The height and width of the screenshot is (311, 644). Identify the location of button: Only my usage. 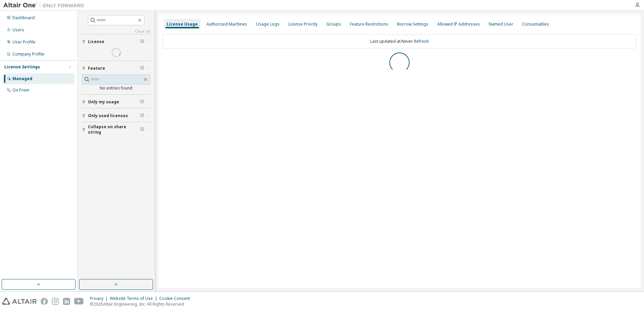
(116, 102).